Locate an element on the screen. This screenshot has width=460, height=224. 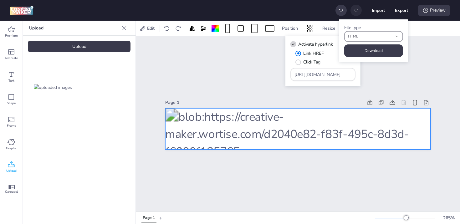
label: File type is located at coordinates (352, 28).